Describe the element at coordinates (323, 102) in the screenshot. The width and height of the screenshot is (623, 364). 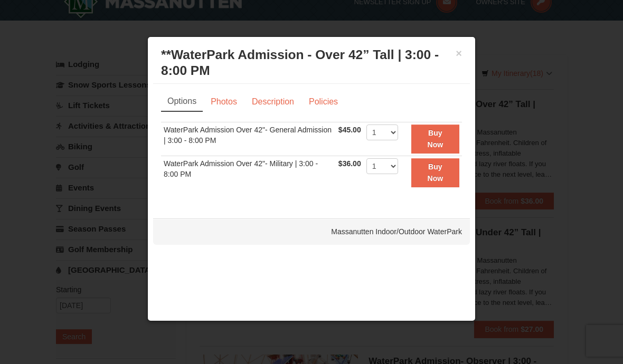
I see `a: Policies` at that location.